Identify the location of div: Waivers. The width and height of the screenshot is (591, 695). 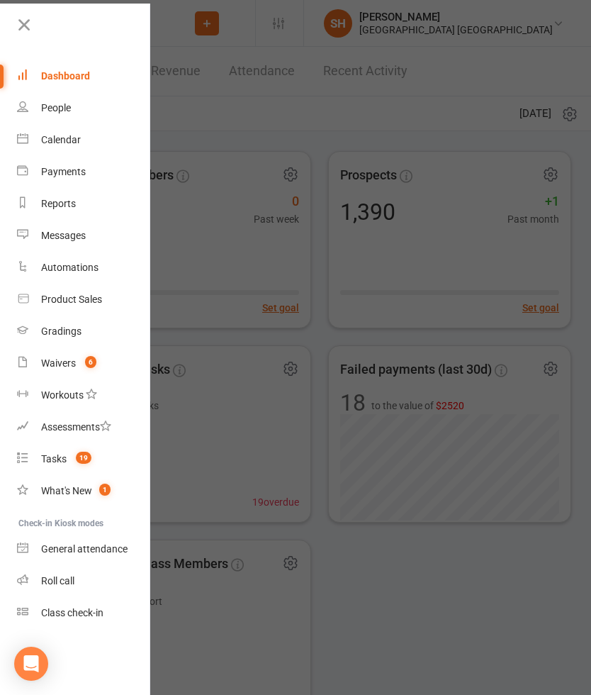
(58, 363).